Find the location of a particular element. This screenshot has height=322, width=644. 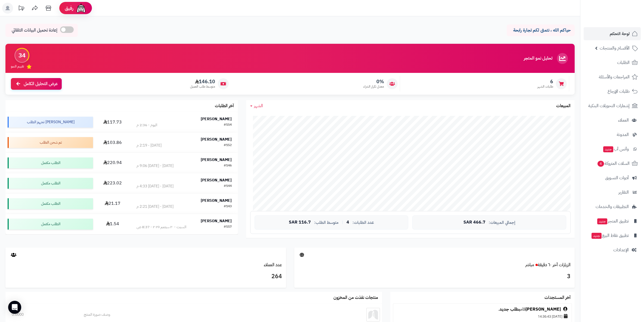

span: تقييم النمو is located at coordinates (17, 66).